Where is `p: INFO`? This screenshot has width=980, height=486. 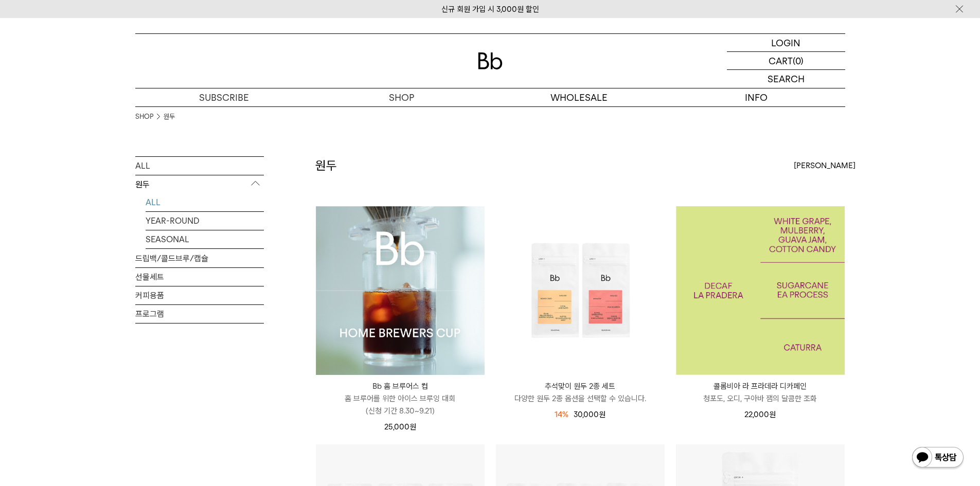
p: INFO is located at coordinates (756, 97).